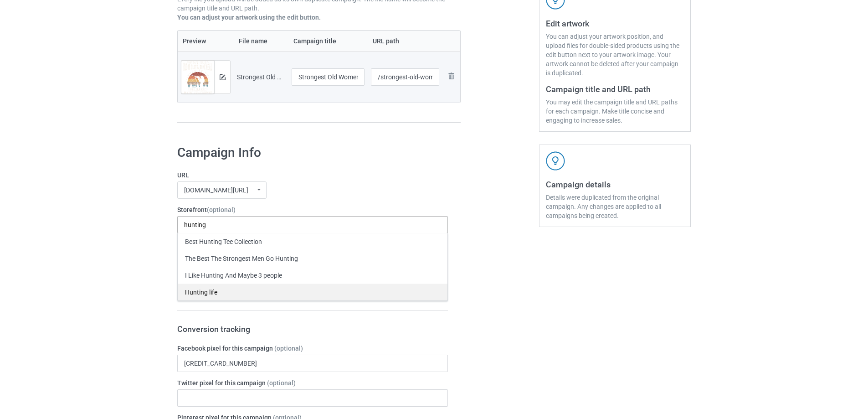  Describe the element at coordinates (313, 275) in the screenshot. I see `div: I Like Hunting And Maybe 3 people` at that location.